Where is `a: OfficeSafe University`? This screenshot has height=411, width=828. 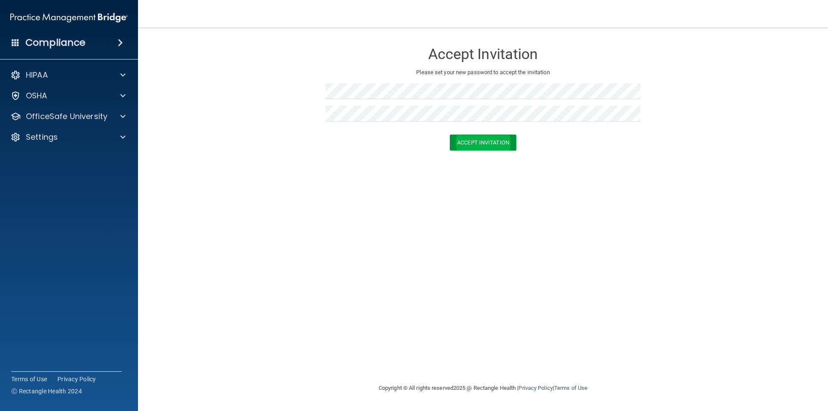
a: OfficeSafe University is located at coordinates (68, 116).